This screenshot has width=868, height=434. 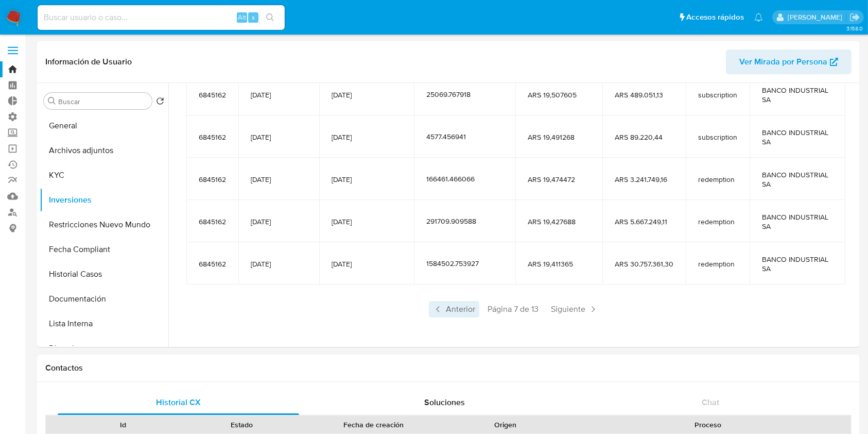 I want to click on div: Origen, so click(x=505, y=425).